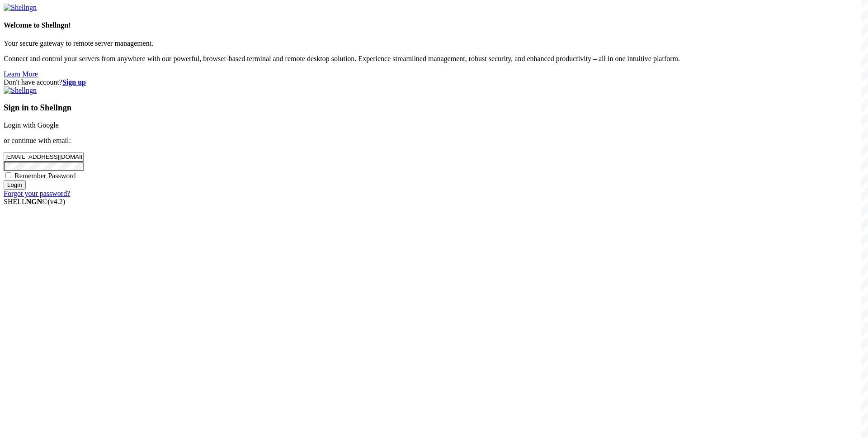 The image size is (868, 438). What do you see at coordinates (74, 82) in the screenshot?
I see `a: Sign up` at bounding box center [74, 82].